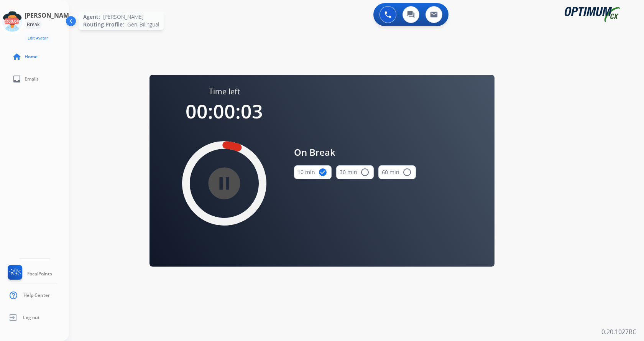 The width and height of the screenshot is (644, 341). What do you see at coordinates (31, 57) in the screenshot?
I see `span: Home` at bounding box center [31, 57].